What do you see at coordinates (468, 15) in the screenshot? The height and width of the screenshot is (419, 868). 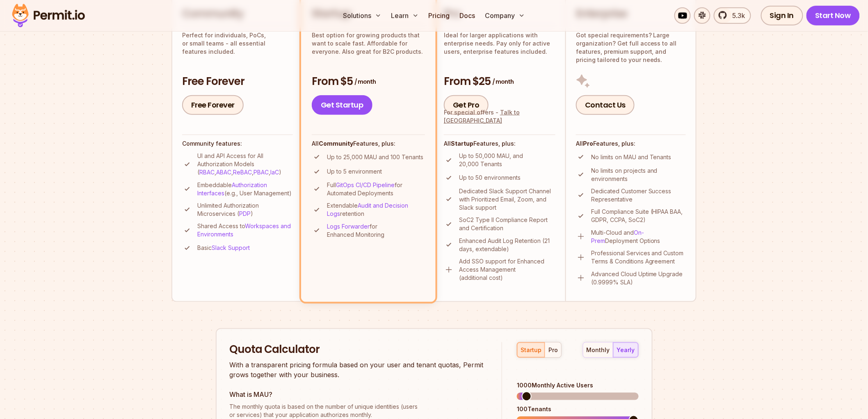 I see `a: Docs` at bounding box center [468, 15].